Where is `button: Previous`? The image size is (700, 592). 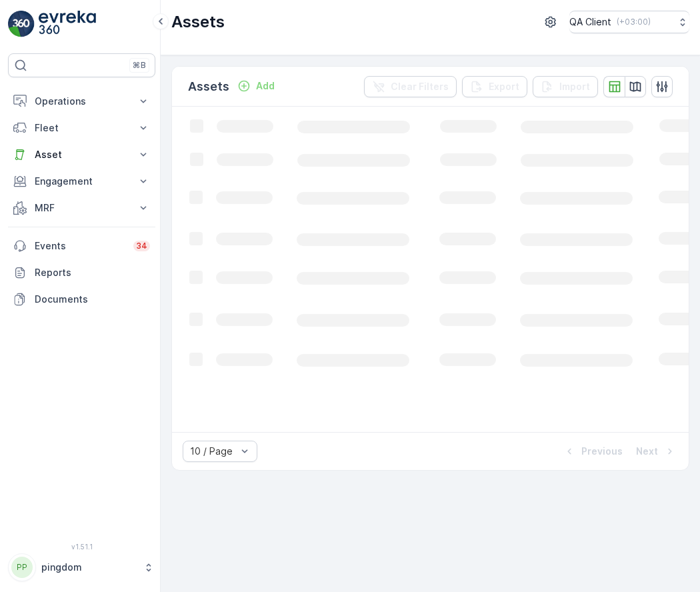 button: Previous is located at coordinates (592, 451).